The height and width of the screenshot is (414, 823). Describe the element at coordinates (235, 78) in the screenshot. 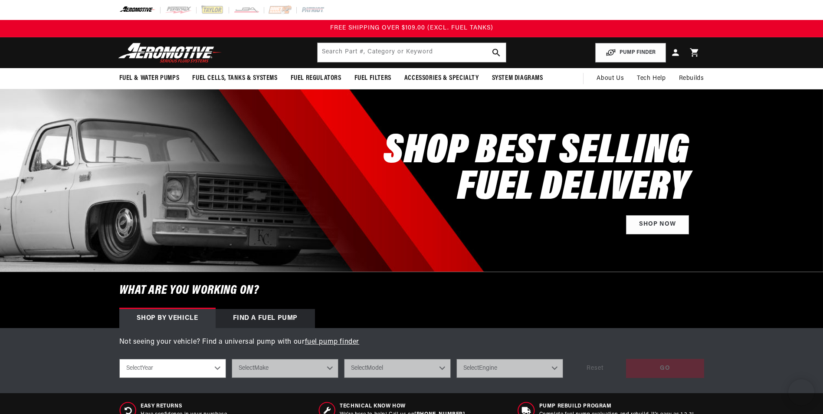

I see `summary: Fuel Cells, Tanks & Systems` at that location.